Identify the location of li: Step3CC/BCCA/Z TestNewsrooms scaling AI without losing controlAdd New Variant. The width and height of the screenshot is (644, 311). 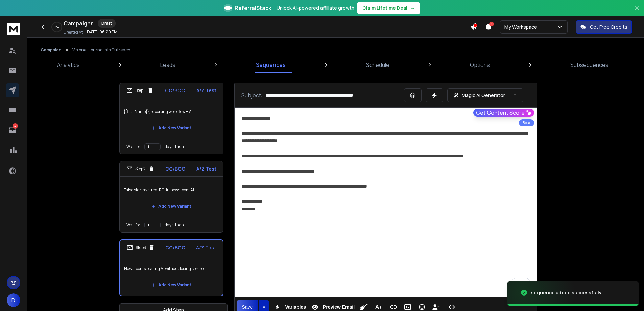
(171, 268).